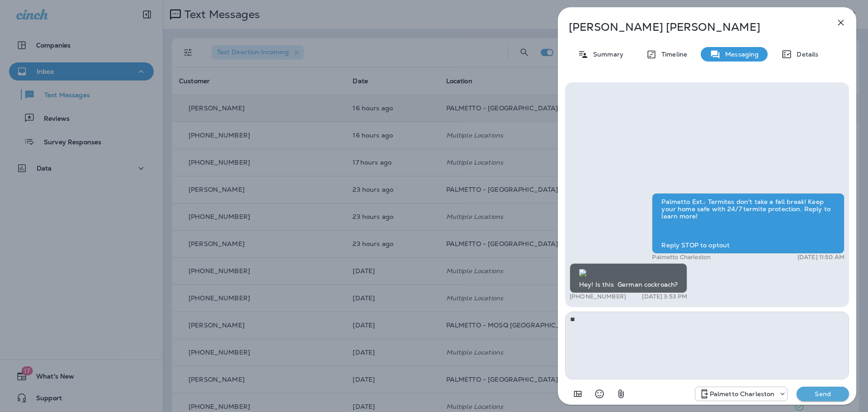 The image size is (868, 412). I want to click on p: Summary, so click(606, 54).